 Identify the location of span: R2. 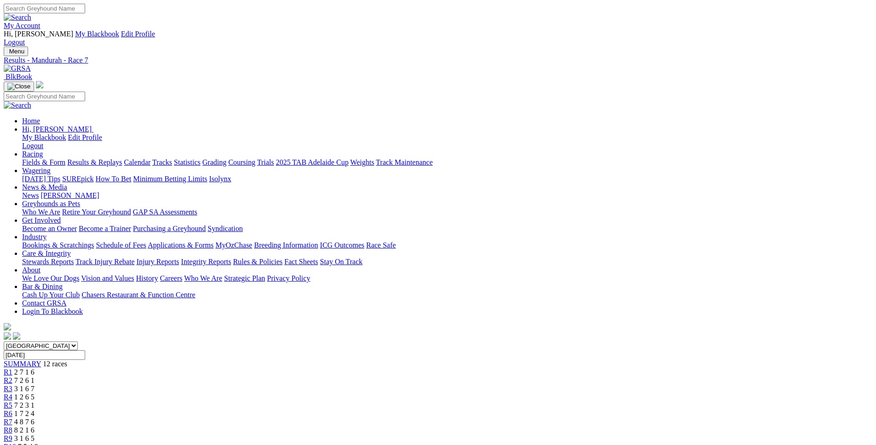
(8, 380).